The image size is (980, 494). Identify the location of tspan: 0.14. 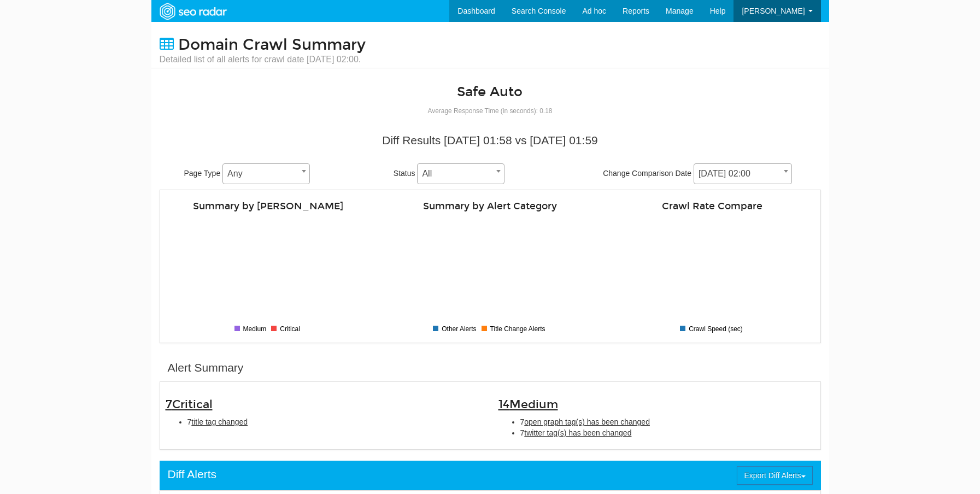
(621, 263).